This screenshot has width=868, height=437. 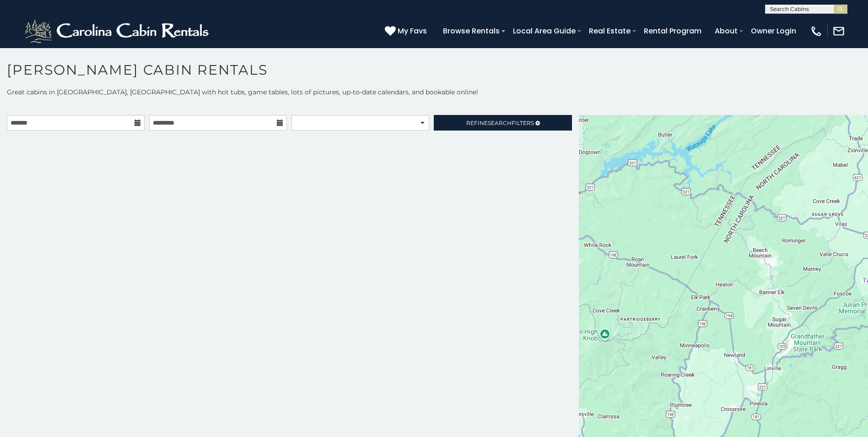 What do you see at coordinates (609, 31) in the screenshot?
I see `a: Real Estate` at bounding box center [609, 31].